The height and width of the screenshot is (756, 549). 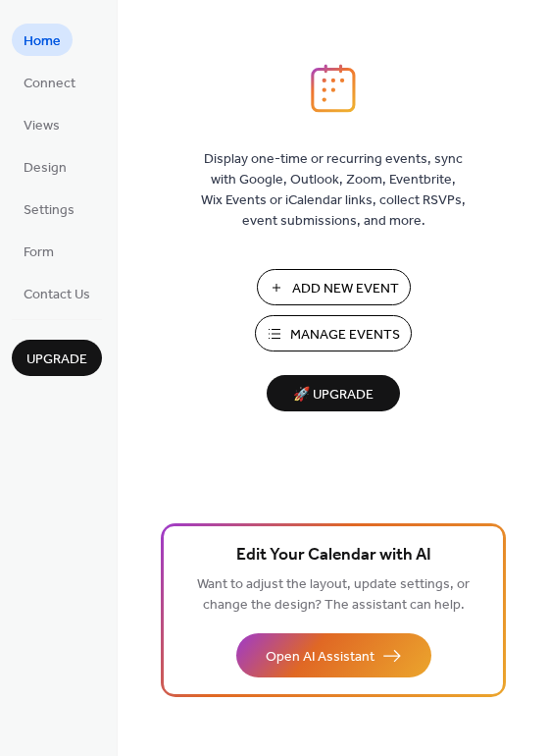 What do you see at coordinates (346, 289) in the screenshot?
I see `span: Add New Event` at bounding box center [346, 289].